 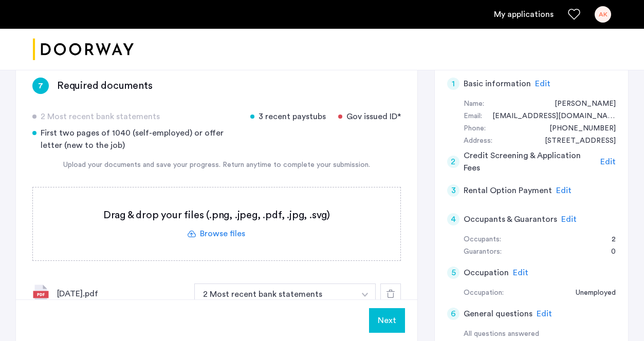 What do you see at coordinates (483, 293) in the screenshot?
I see `div: Occupation:` at bounding box center [483, 293].